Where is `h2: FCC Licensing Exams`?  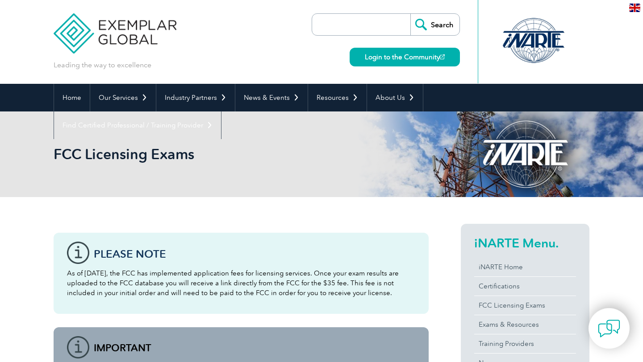 h2: FCC Licensing Exams is located at coordinates (241, 154).